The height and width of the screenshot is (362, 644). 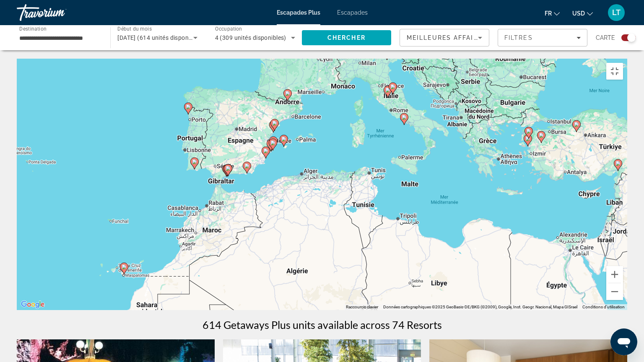 What do you see at coordinates (322, 325) in the screenshot?
I see `h1: 614 Getaways Plus units available across 74 Resorts` at bounding box center [322, 325].